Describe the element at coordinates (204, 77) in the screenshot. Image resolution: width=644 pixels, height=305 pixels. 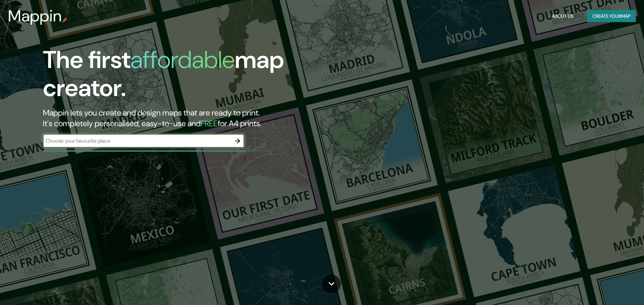
I see `h1: The first map creator.` at that location.